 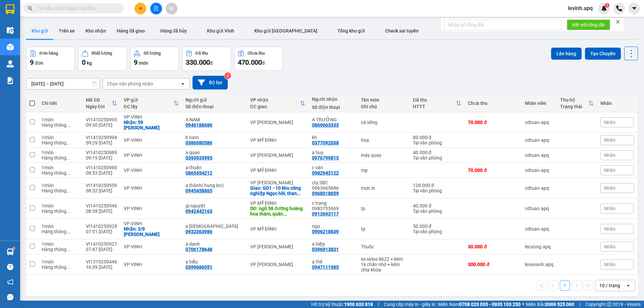 What do you see at coordinates (334, 99) in the screenshot?
I see `div: Người nhận` at bounding box center [334, 99].